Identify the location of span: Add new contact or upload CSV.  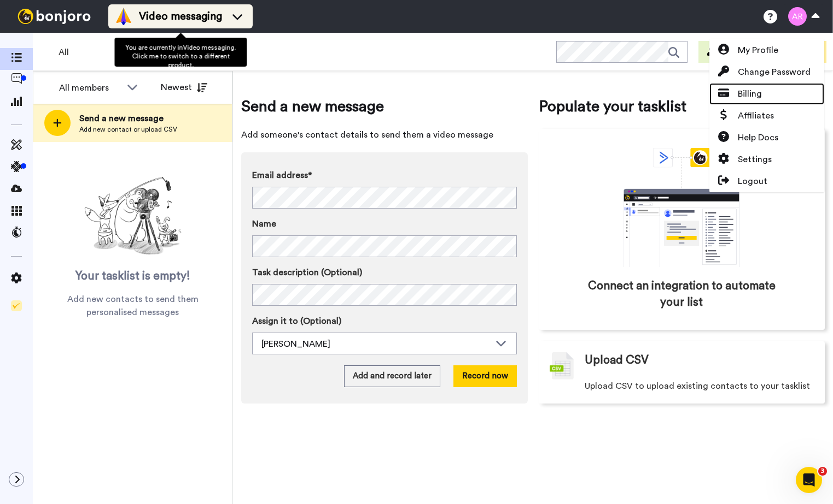
(128, 129).